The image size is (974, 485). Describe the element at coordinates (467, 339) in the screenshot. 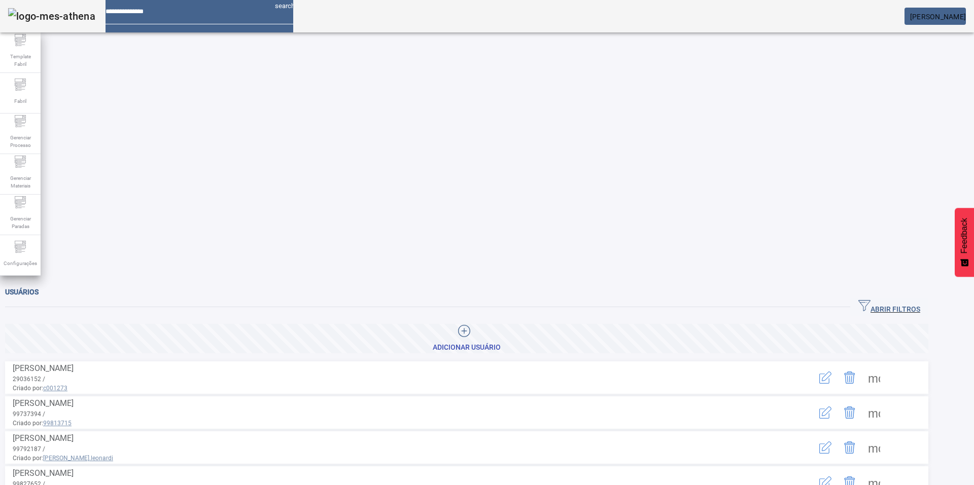

I see `button: Adicionar Usuário` at that location.